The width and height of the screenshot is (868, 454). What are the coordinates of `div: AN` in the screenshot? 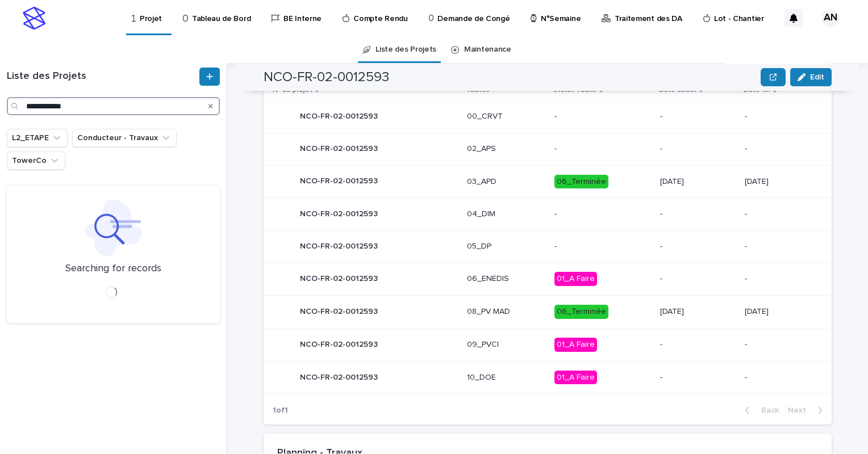 It's located at (830, 18).